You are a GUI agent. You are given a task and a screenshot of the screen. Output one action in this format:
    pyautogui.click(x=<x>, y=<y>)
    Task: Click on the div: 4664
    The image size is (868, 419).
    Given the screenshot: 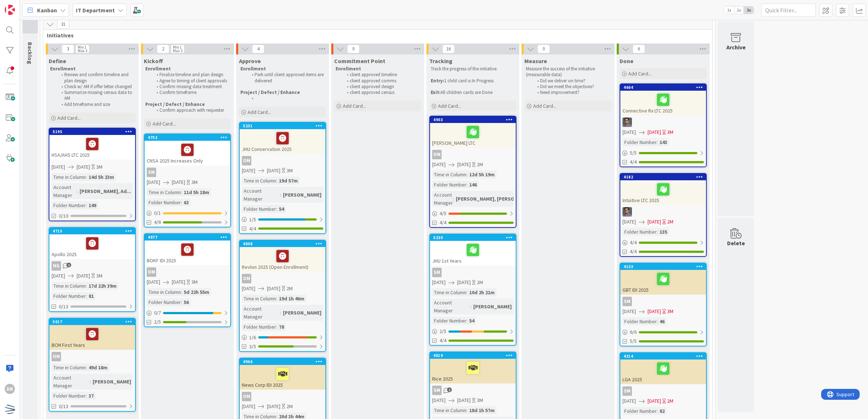 What is the action you would take?
    pyautogui.click(x=665, y=87)
    